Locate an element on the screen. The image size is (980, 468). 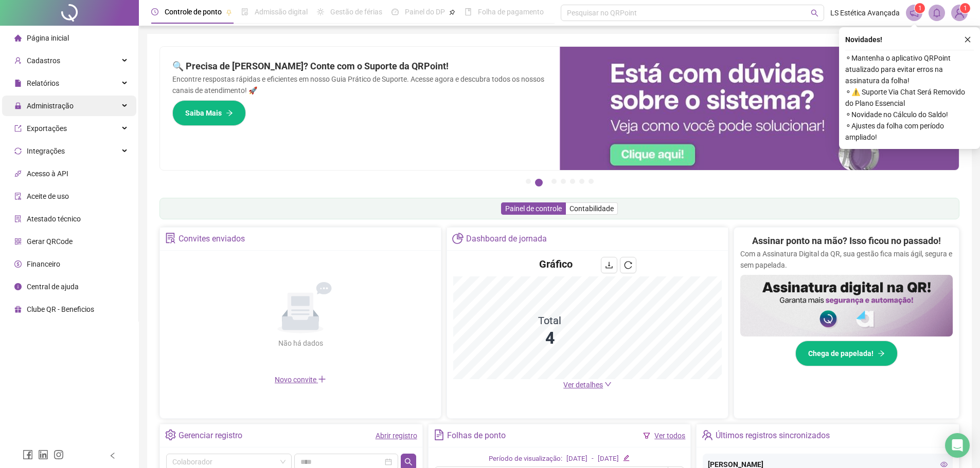
span: solution is located at coordinates (171, 238).